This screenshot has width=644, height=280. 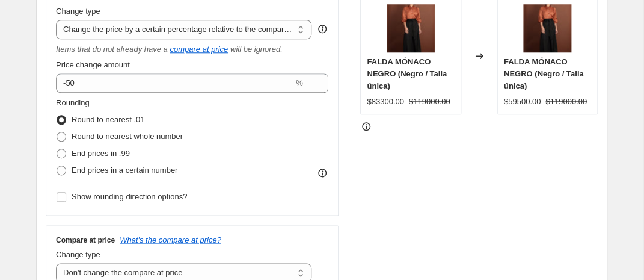 I want to click on input: -20, so click(x=174, y=83).